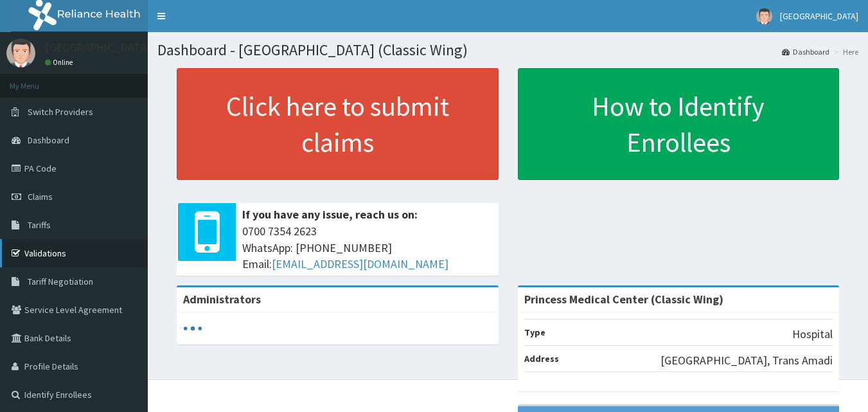  I want to click on span: Switch Providers, so click(60, 112).